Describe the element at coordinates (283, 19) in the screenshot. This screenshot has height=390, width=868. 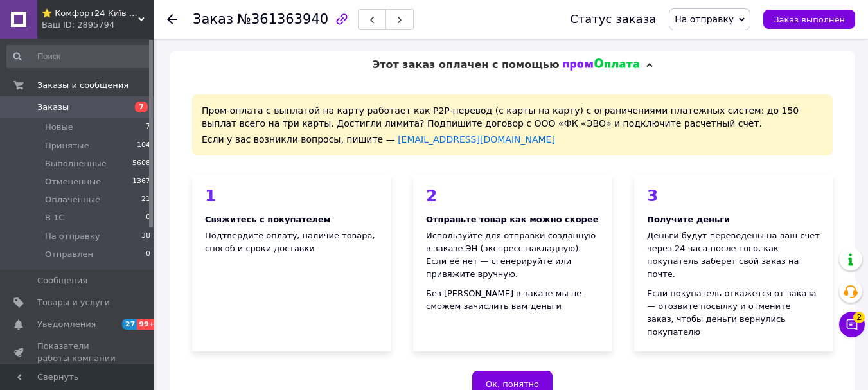
I see `span: №361363940` at that location.